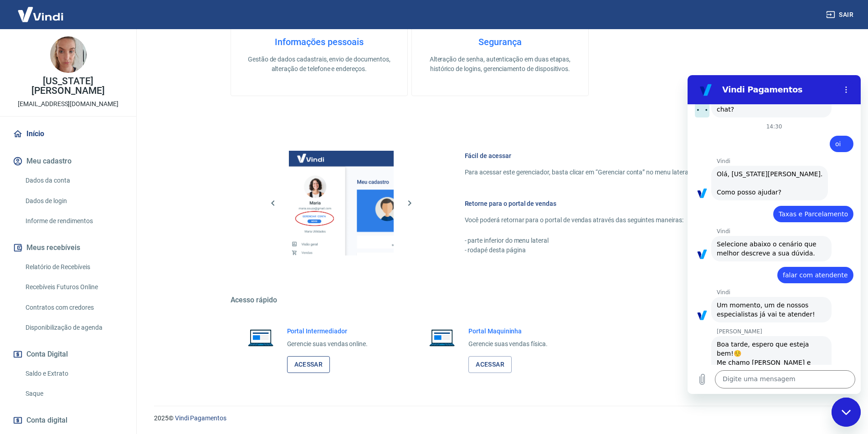  What do you see at coordinates (327, 344) in the screenshot?
I see `p: Gerencie suas vendas online.` at bounding box center [327, 344].